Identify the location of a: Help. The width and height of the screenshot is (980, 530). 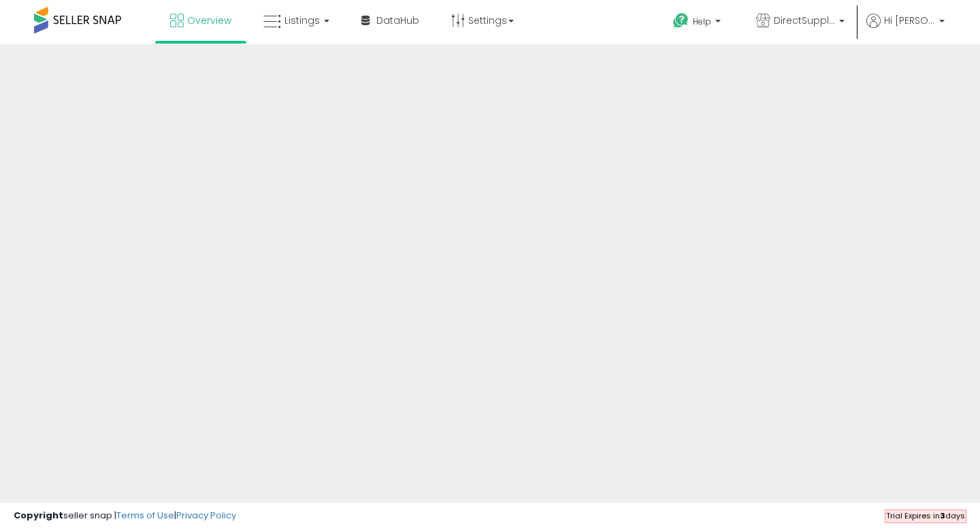
(698, 23).